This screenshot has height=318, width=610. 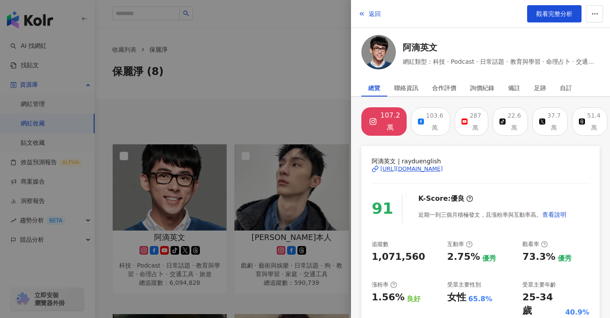 I want to click on button: 返回, so click(x=369, y=14).